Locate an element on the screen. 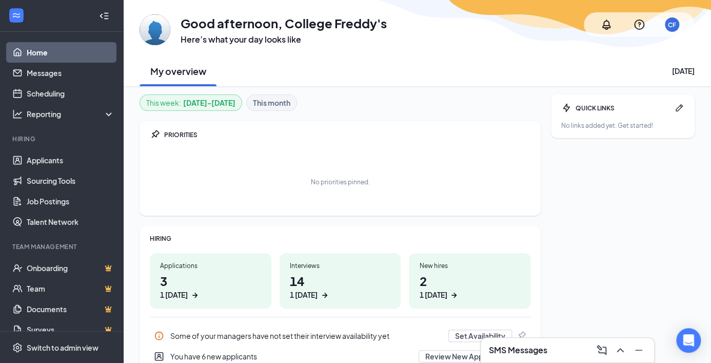  button: ChevronUp is located at coordinates (619, 350).